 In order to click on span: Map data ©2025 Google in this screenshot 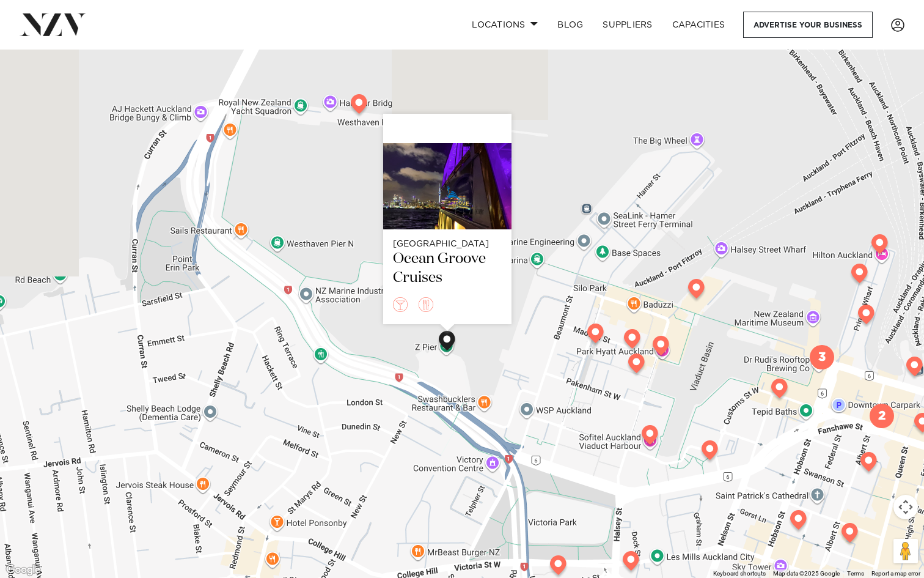, I will do `click(806, 573)`.